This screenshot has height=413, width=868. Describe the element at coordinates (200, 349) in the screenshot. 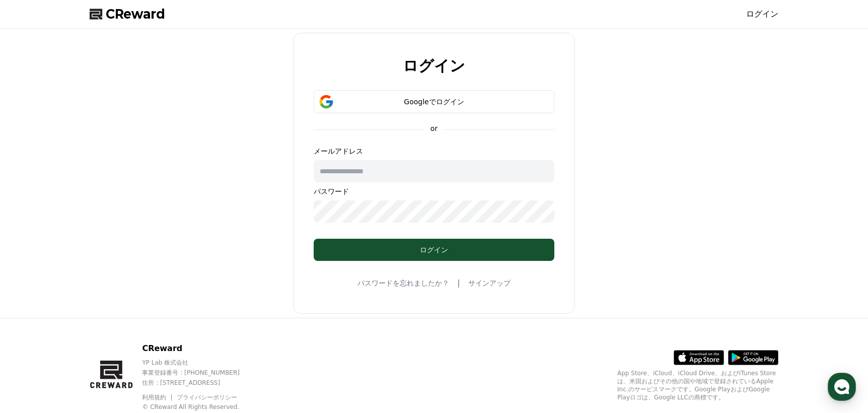

I see `p: CReward` at that location.